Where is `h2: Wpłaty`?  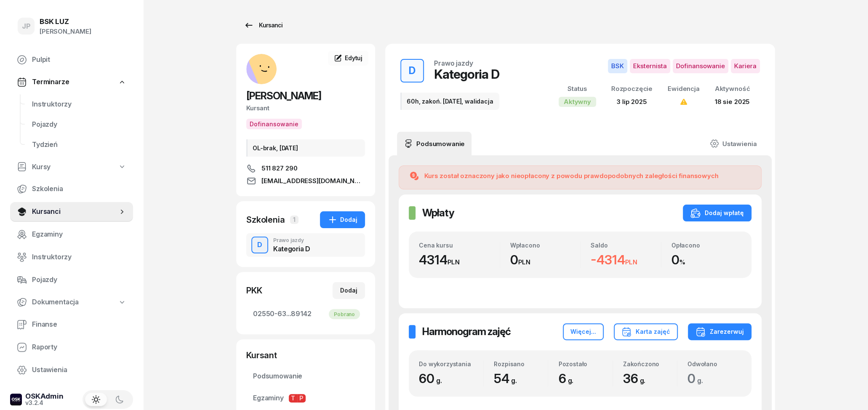
h2: Wpłaty is located at coordinates (438, 213).